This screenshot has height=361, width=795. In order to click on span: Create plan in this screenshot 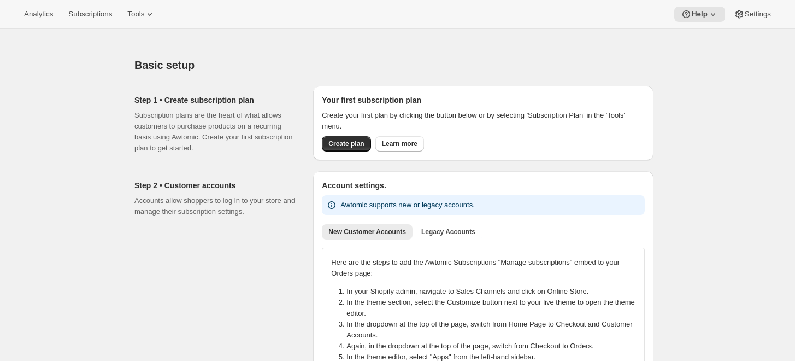, I will do `click(346, 144)`.